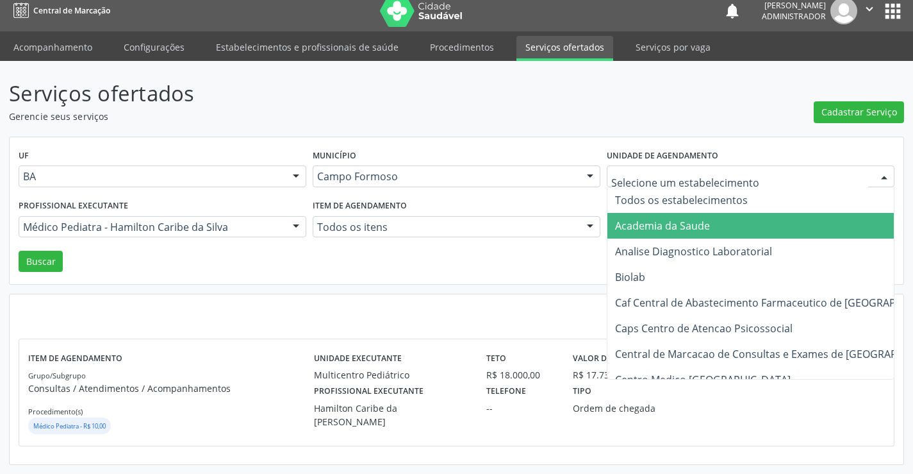 The height and width of the screenshot is (474, 913). I want to click on span: Cadastrar Serviço, so click(860, 112).